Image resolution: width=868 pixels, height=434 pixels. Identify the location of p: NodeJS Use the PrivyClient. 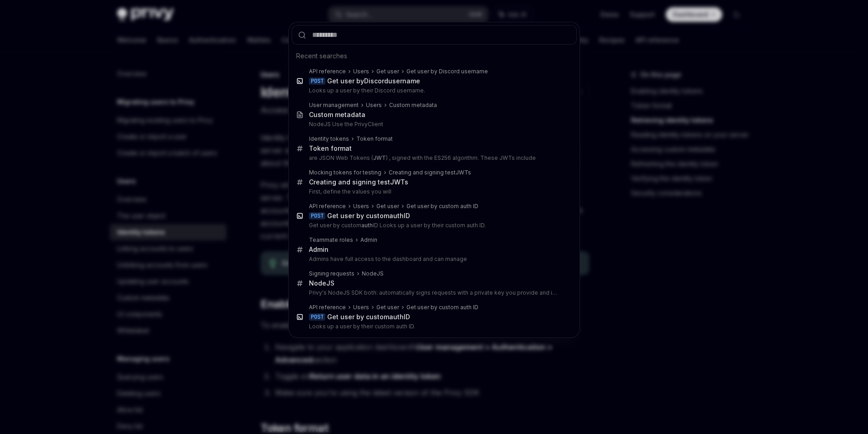
(433, 124).